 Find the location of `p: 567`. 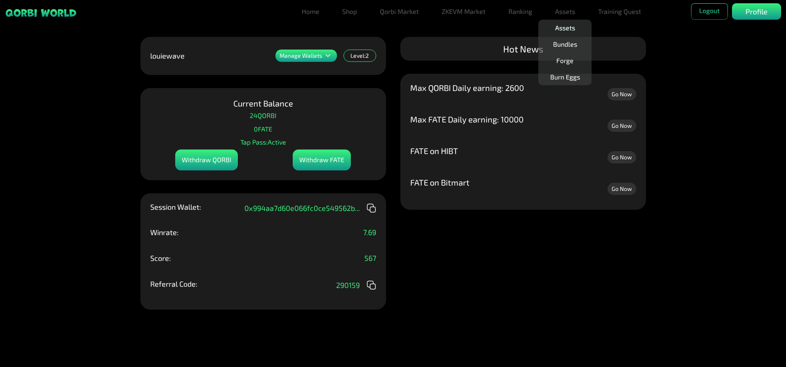

p: 567 is located at coordinates (370, 258).